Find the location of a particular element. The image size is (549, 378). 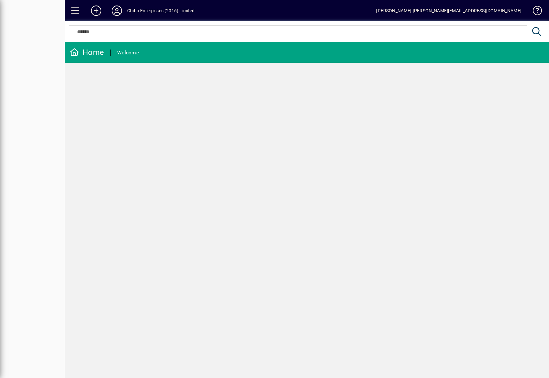

div: Welcome is located at coordinates (128, 53).